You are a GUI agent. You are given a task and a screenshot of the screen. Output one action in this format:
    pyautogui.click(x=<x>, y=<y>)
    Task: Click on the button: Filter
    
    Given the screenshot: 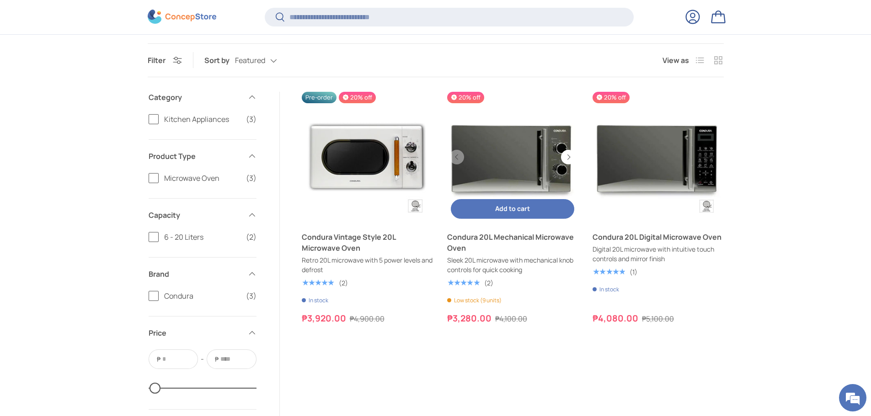 What is the action you would take?
    pyautogui.click(x=165, y=60)
    